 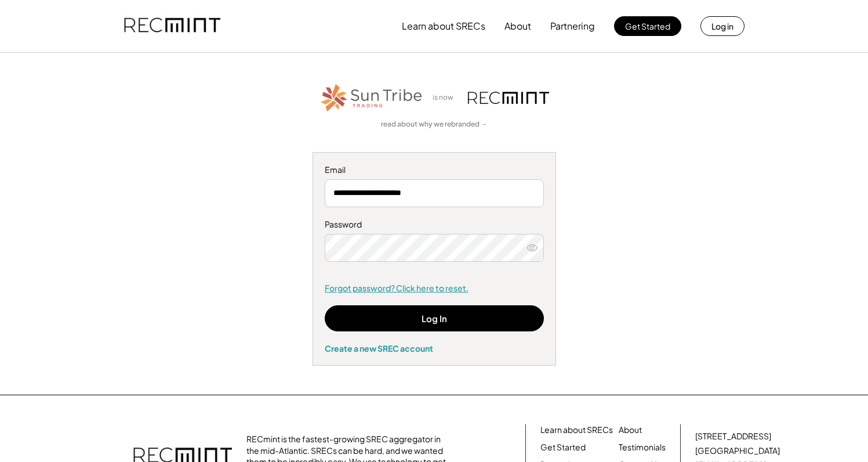 I want to click on div: Password, so click(x=434, y=224).